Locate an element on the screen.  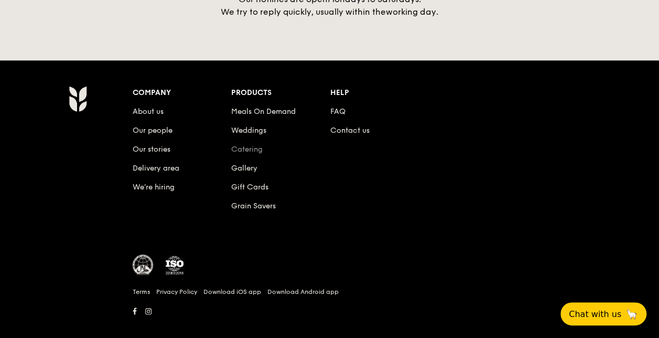
a: Privacy Policy is located at coordinates (177, 292).